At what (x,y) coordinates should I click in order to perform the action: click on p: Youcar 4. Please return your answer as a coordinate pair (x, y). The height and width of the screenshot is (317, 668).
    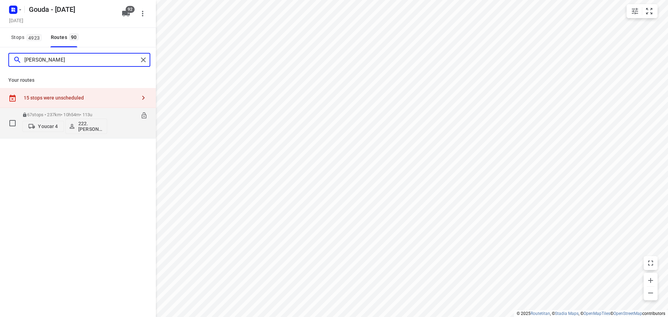
    Looking at the image, I should click on (48, 126).